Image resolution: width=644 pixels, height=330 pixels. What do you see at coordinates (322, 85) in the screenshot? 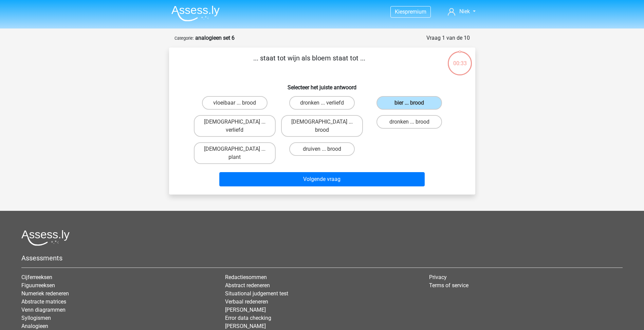
I see `h6: Selecteer het juiste antwoord` at bounding box center [322, 85].